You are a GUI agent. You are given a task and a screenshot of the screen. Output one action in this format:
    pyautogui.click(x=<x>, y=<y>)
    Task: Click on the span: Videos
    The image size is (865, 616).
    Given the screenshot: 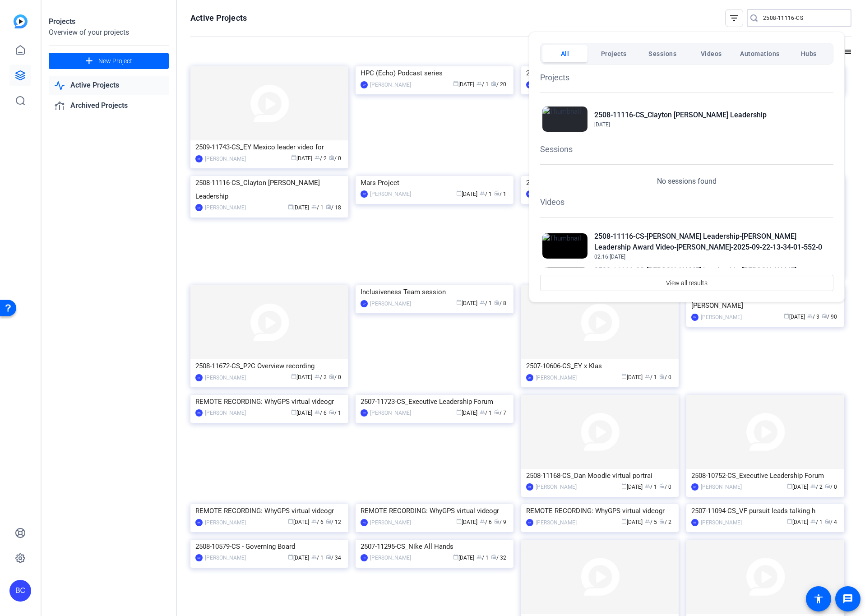 What is the action you would take?
    pyautogui.click(x=711, y=53)
    